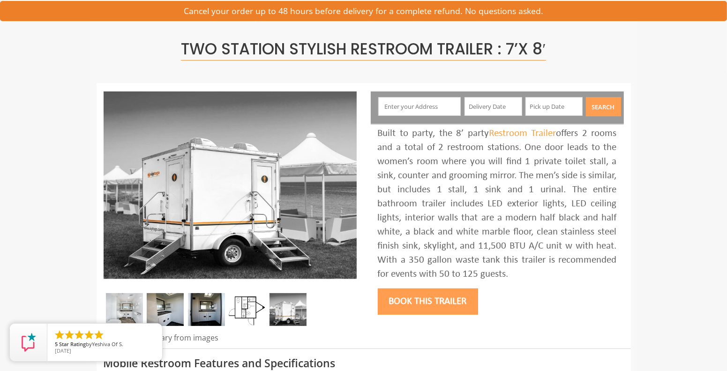 The height and width of the screenshot is (371, 727). I want to click on input: Enter your Address, so click(419, 106).